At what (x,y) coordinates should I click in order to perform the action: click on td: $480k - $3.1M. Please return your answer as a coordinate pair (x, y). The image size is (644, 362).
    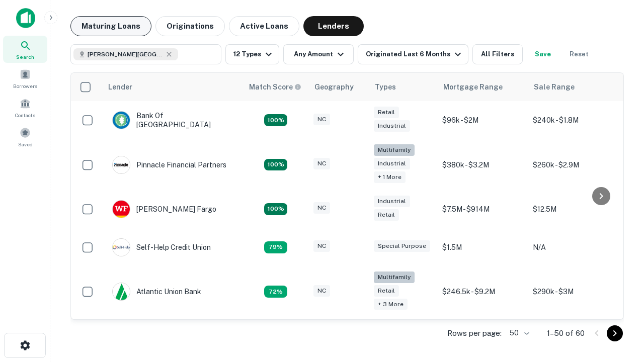
    Looking at the image, I should click on (573, 336).